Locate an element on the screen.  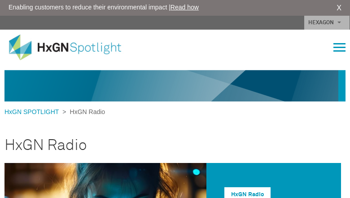
a: HxGN Radio is located at coordinates (247, 194).